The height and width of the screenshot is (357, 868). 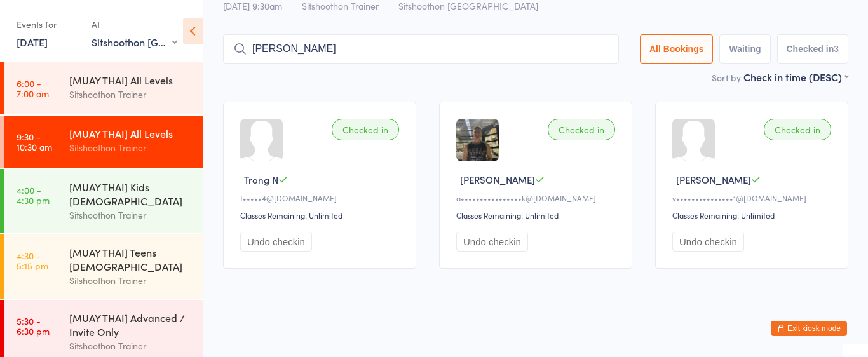 I want to click on span: Trong N, so click(x=261, y=179).